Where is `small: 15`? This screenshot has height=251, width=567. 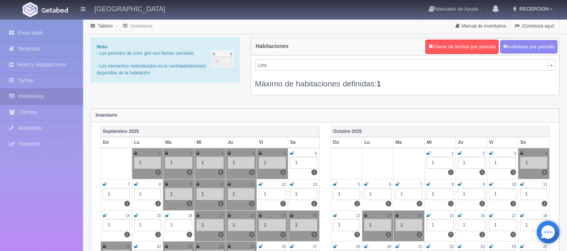
small: 15 is located at coordinates (159, 216).